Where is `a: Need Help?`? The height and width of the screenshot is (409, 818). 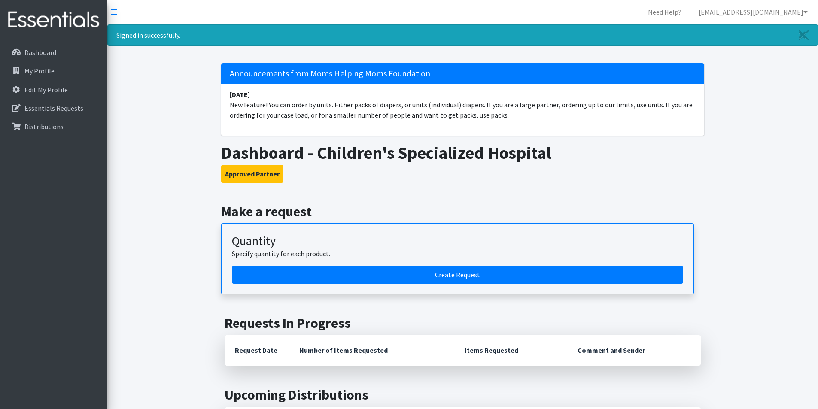
a: Need Help? is located at coordinates (665, 12).